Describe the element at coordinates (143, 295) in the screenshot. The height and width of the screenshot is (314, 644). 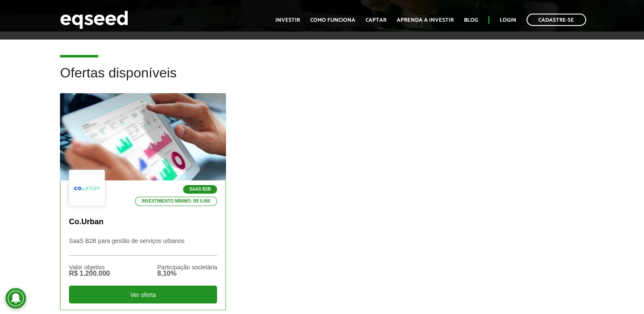
I see `div: Ver oferta` at that location.